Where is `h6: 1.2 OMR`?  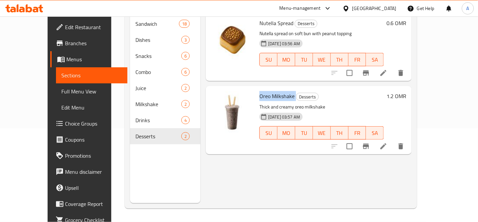
h6: 1.2 OMR is located at coordinates (396, 96).